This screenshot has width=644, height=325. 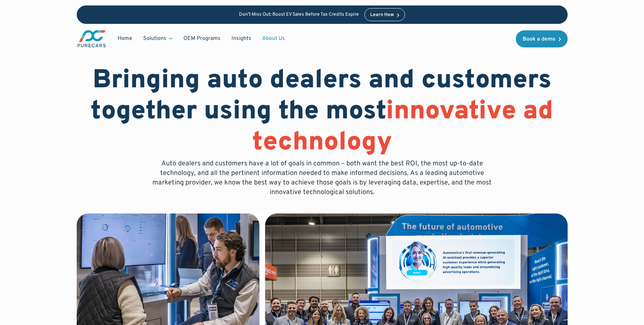 I want to click on a: Insights, so click(x=241, y=38).